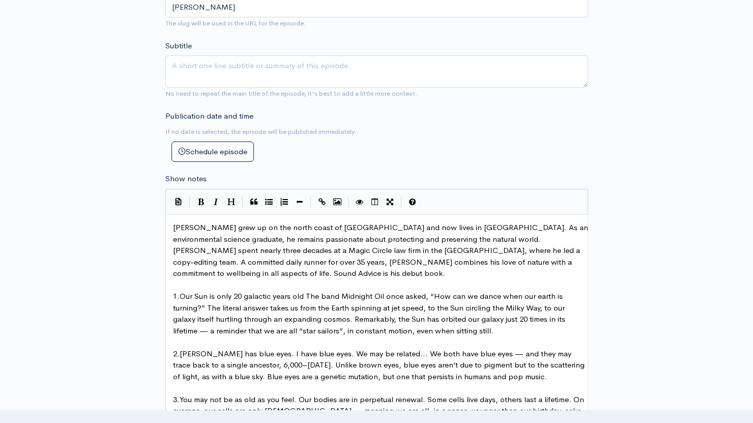 Image resolution: width=753 pixels, height=423 pixels. What do you see at coordinates (254, 202) in the screenshot?
I see `button: Quote` at bounding box center [254, 202].